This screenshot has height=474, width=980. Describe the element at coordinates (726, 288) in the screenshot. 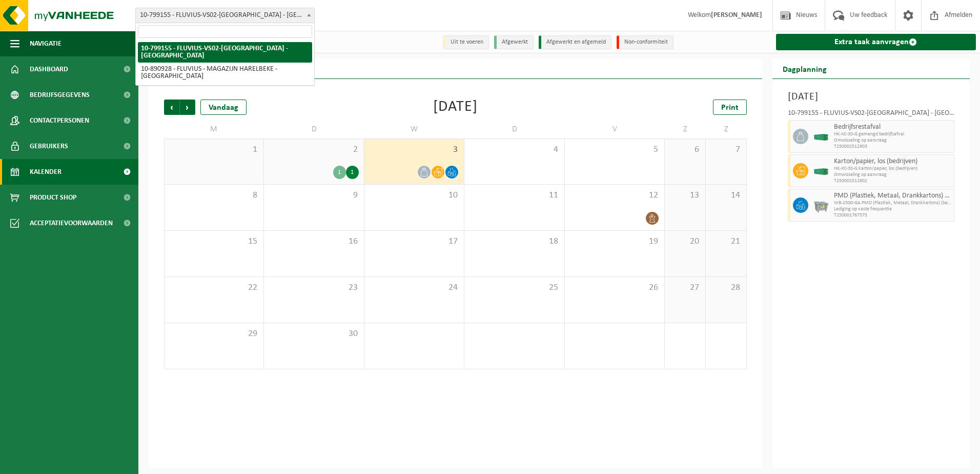

I see `span: 28` at that location.